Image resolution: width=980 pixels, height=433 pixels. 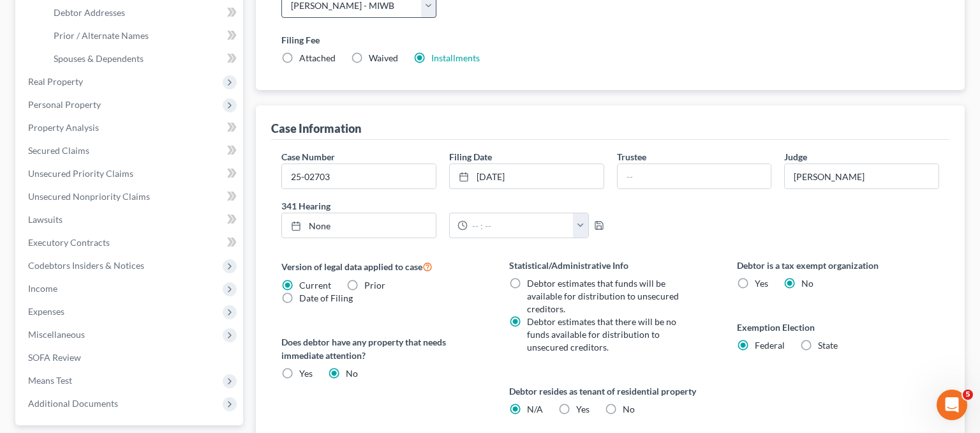 What do you see at coordinates (89, 12) in the screenshot?
I see `span: Debtor Addresses` at bounding box center [89, 12].